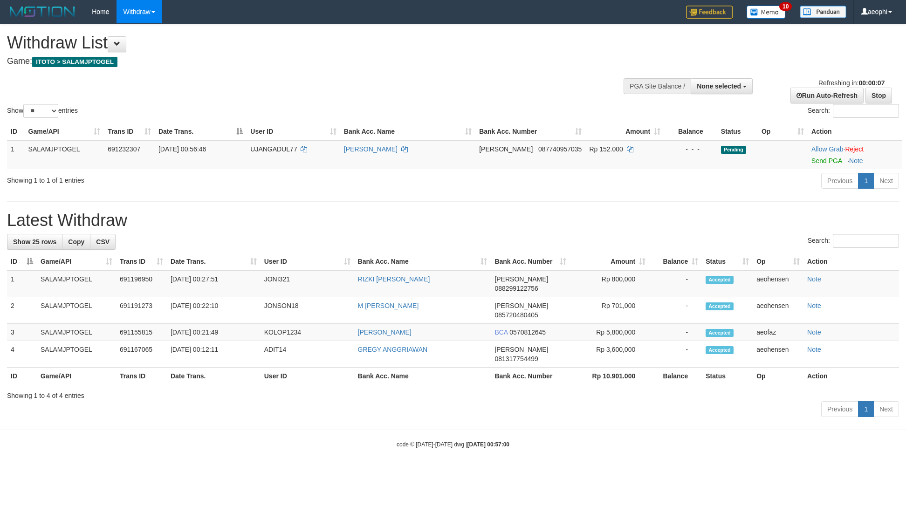 The height and width of the screenshot is (513, 906). What do you see at coordinates (516, 315) in the screenshot?
I see `span: Copy 085720480405 to clipboard` at bounding box center [516, 315].